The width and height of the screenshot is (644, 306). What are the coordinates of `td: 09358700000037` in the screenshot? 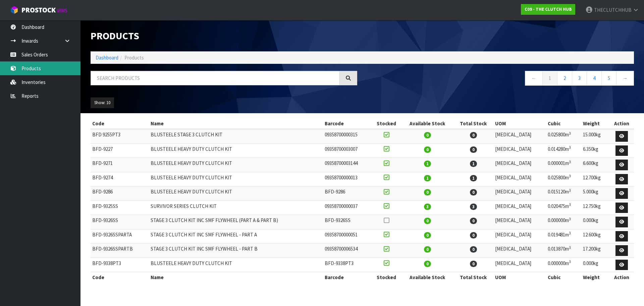 It's located at (347, 208).